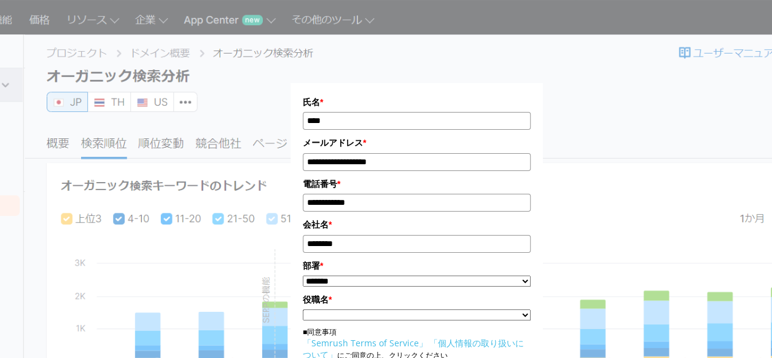 The width and height of the screenshot is (772, 358). What do you see at coordinates (417, 184) in the screenshot?
I see `label: 電話番号` at bounding box center [417, 184].